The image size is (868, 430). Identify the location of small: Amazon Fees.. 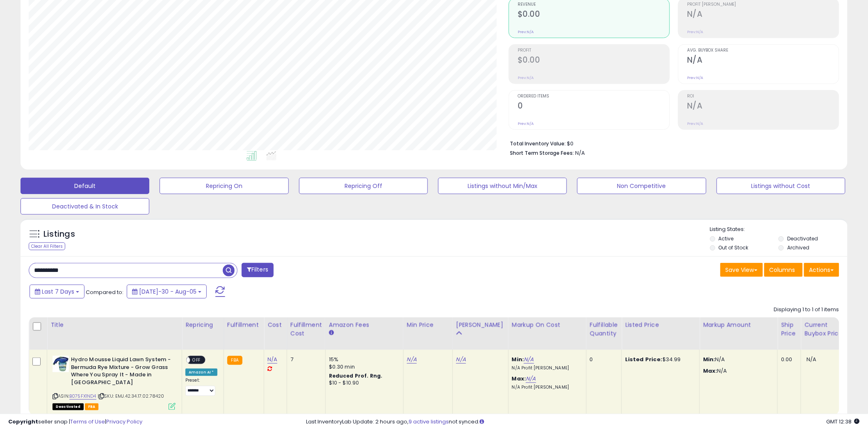
(331, 333).